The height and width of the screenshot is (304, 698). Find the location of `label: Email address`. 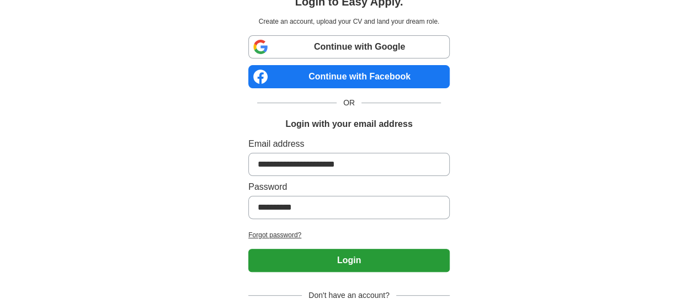

label: Email address is located at coordinates (349, 144).